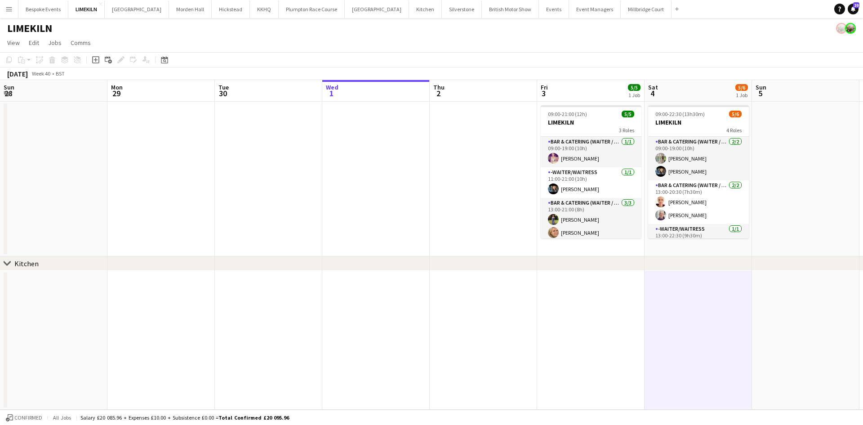 Image resolution: width=863 pixels, height=425 pixels. I want to click on span: 4, so click(652, 93).